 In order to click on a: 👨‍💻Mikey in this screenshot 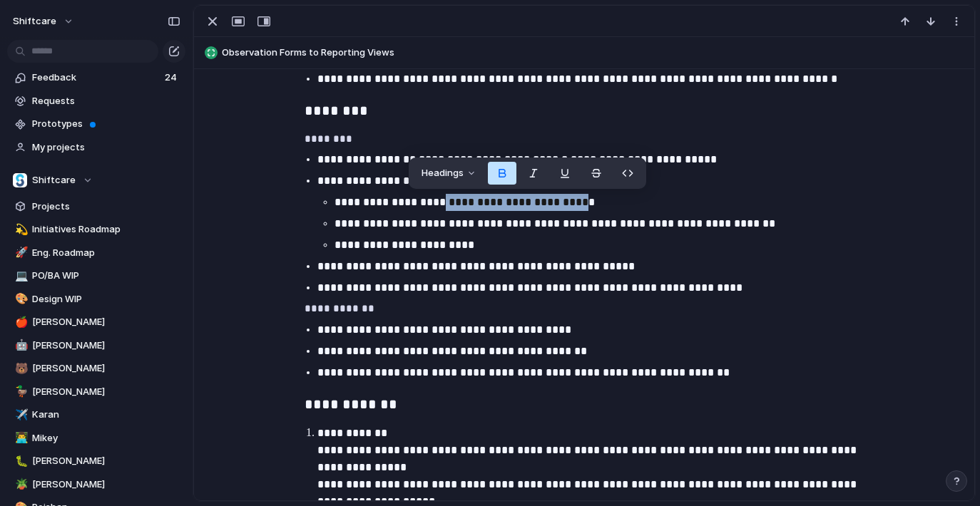, I will do `click(96, 438)`.